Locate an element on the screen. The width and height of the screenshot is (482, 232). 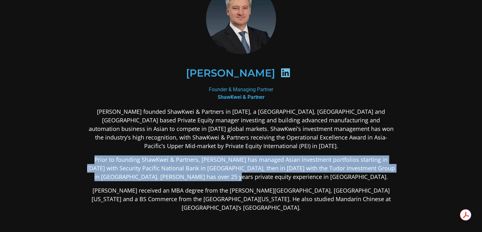
b: ShawKwei & Partner is located at coordinates (241, 97).